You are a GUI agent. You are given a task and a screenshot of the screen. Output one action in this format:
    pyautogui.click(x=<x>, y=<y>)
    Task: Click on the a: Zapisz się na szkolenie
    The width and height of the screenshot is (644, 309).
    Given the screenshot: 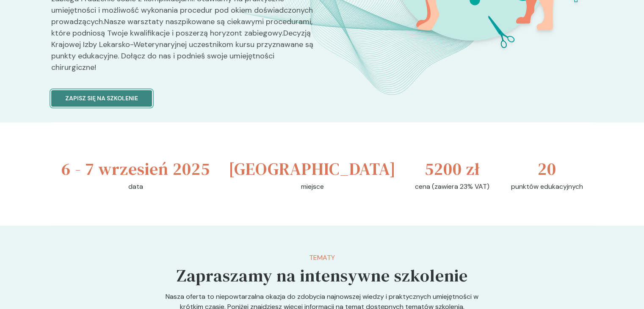 What is the action you would take?
    pyautogui.click(x=183, y=93)
    